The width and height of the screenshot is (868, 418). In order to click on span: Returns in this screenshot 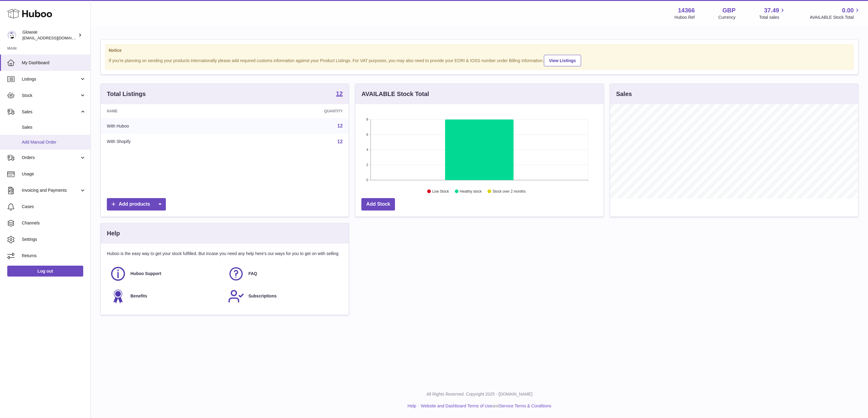, I will do `click(54, 256)`.